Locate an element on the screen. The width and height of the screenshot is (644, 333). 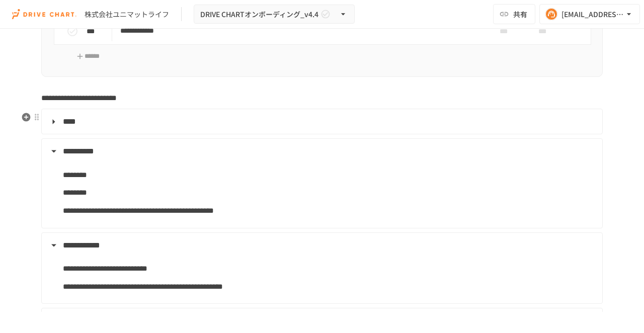
img: i9VDDS9JuLRLX3JIUyK59LcYp6Y9cayLPHs4hOxMB9W is located at coordinates (45, 14).